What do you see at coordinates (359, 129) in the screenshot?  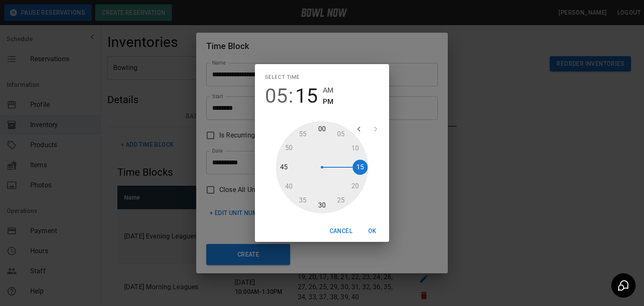 I see `button: open previous view` at bounding box center [359, 129].